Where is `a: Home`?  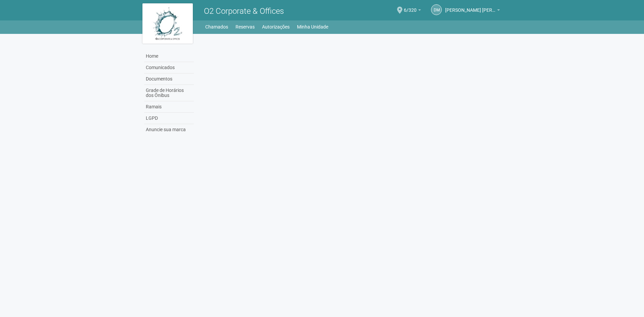 a: Home is located at coordinates (169, 56).